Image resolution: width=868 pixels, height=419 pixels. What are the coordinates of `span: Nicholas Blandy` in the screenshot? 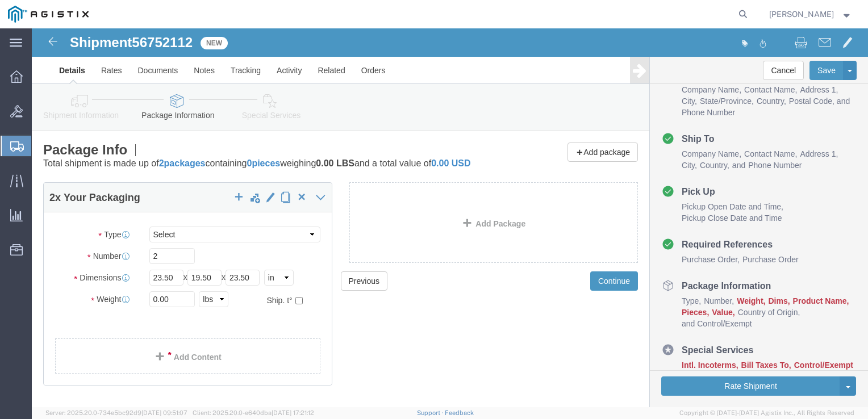 It's located at (802, 14).